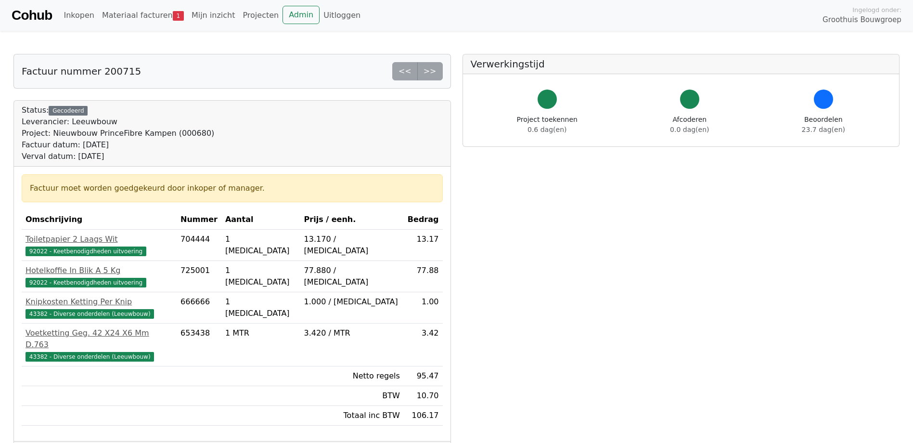 The width and height of the screenshot is (913, 443). I want to click on a: Hotelkoffie In Blik A 5 Kg92022 - Keetbenodigdheden uitvoering, so click(99, 276).